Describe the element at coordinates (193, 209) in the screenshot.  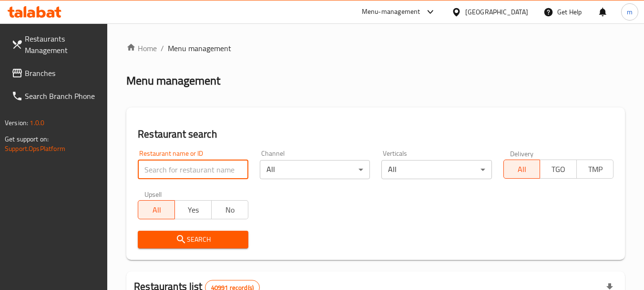
I see `span: Yes` at that location.